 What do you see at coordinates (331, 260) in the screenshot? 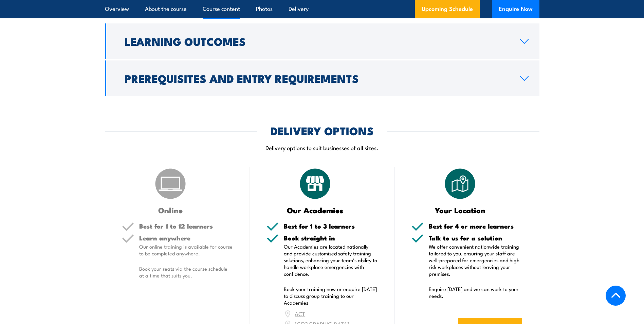
I see `p: Our Academies are located nationally and provide customised safety training solutions, enhancing ...` at bounding box center [331, 260].